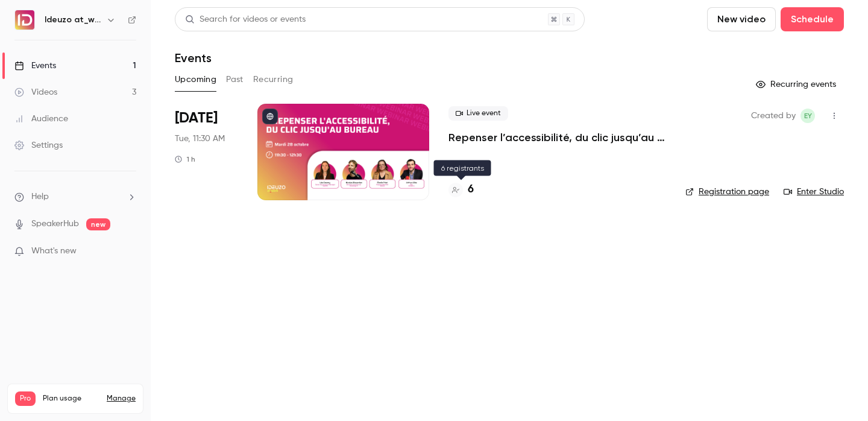 The height and width of the screenshot is (421, 868). What do you see at coordinates (741, 19) in the screenshot?
I see `button: New video` at bounding box center [741, 19].